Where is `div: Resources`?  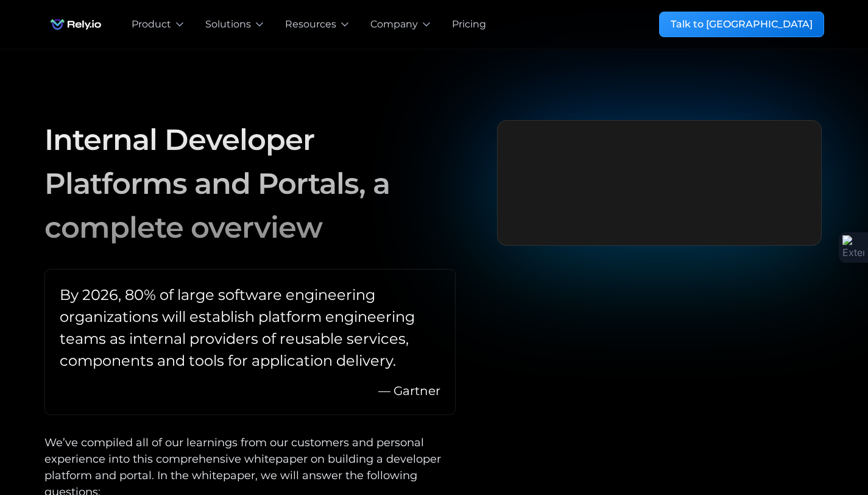
div: Resources is located at coordinates (311, 25).